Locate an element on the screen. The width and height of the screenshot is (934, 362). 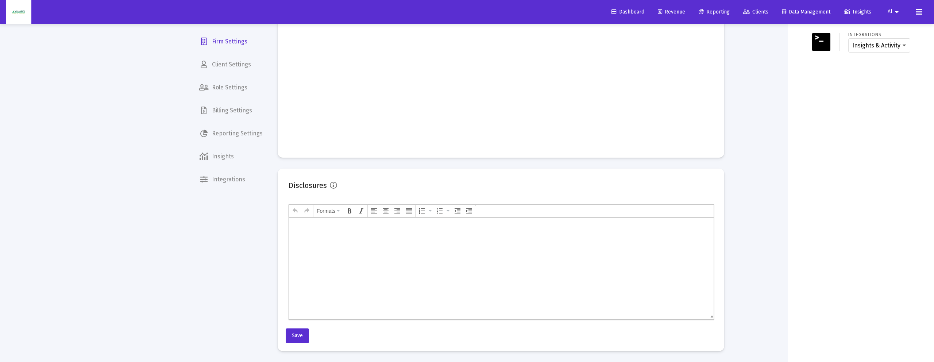
a: Clients is located at coordinates (755, 12).